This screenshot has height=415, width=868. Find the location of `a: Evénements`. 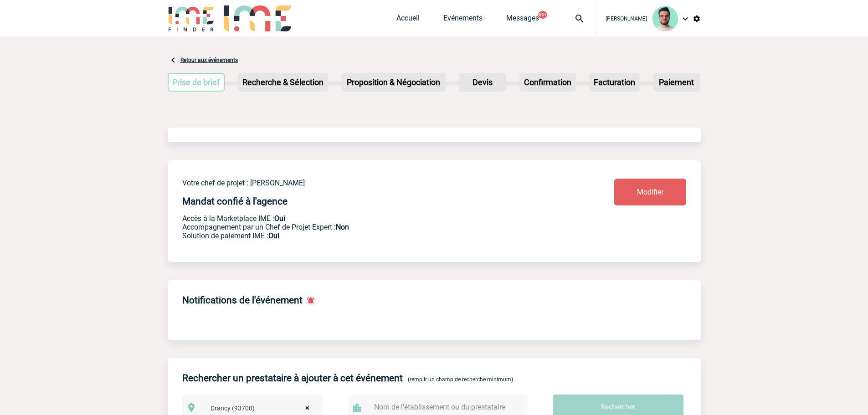

a: Evénements is located at coordinates (463, 20).